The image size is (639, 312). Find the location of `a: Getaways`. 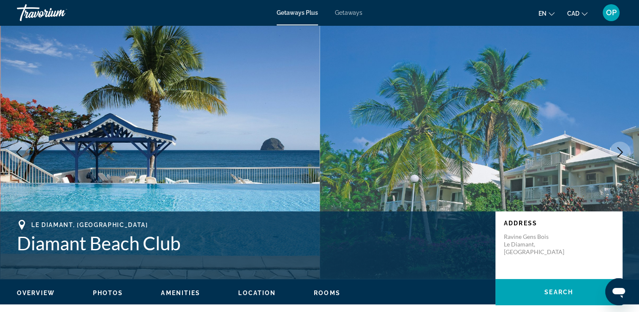

a: Getaways is located at coordinates (349, 13).